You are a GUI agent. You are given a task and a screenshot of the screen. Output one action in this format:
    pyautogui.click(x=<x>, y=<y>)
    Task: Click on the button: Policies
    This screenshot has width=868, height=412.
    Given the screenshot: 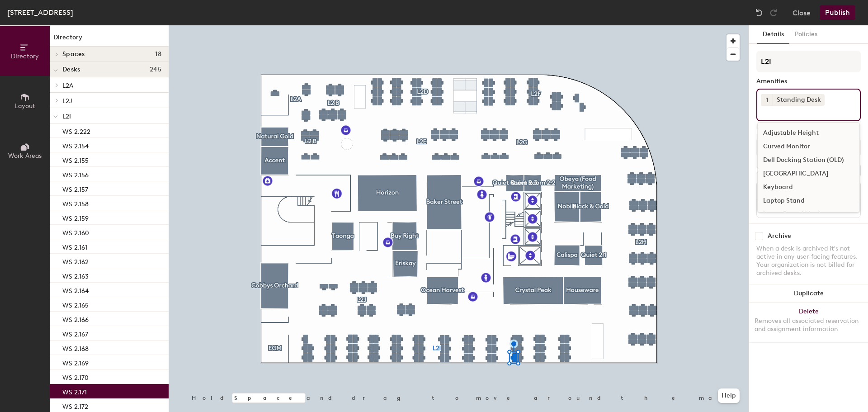 What is the action you would take?
    pyautogui.click(x=806, y=34)
    